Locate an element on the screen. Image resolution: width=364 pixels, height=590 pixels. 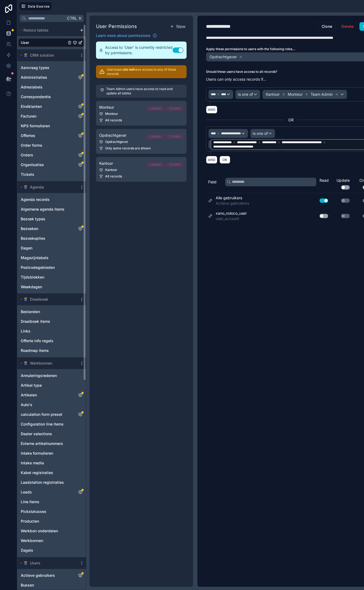
span: Team Admin is located at coordinates (322, 95).